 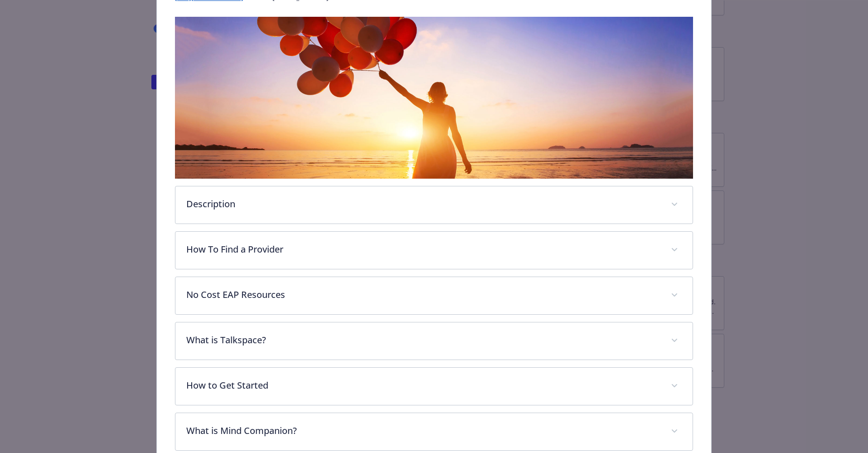 I want to click on div: Description, so click(x=434, y=205).